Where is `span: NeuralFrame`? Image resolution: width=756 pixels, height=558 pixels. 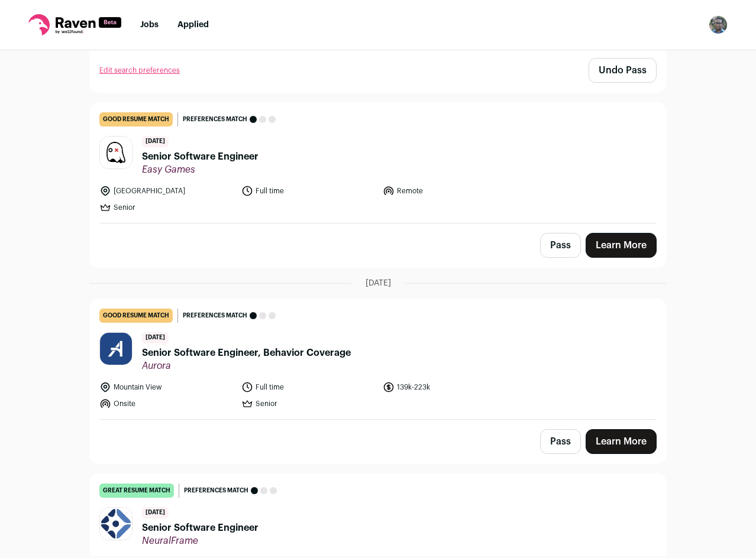 span: NeuralFrame is located at coordinates (200, 541).